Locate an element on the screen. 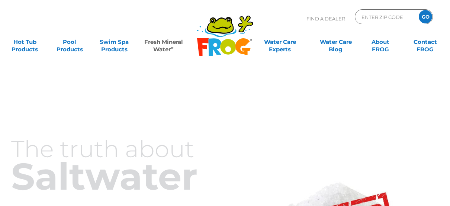  input: Zip Code Form is located at coordinates (385, 17).